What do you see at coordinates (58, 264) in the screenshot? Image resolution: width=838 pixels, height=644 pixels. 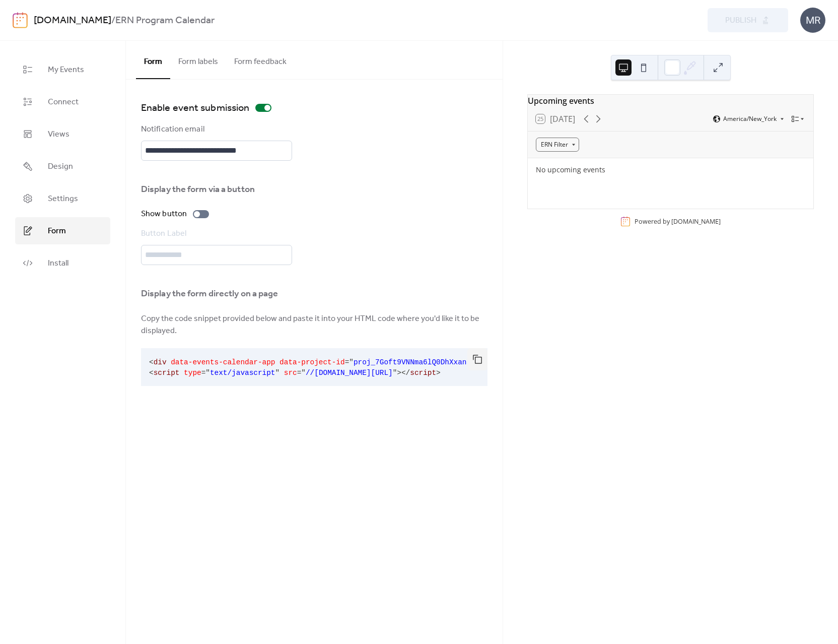 I see `span: Install` at bounding box center [58, 264].